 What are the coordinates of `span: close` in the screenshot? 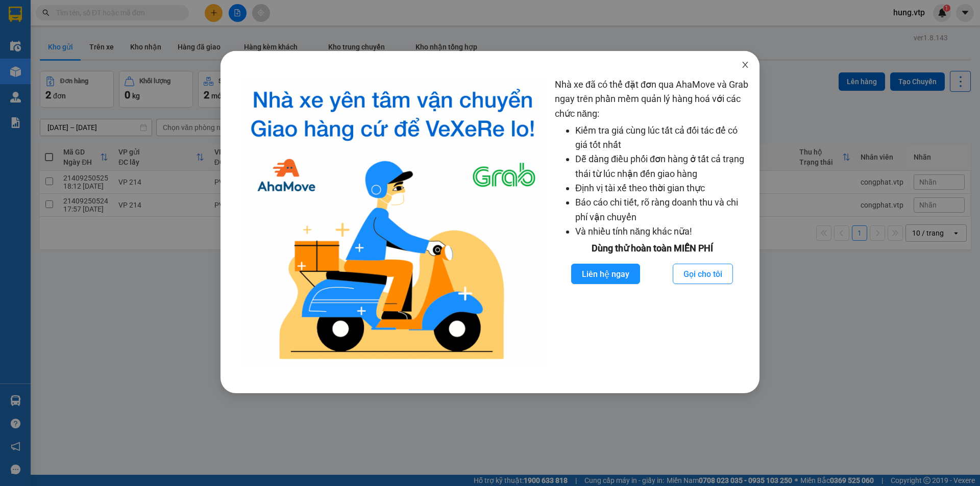 It's located at (745, 65).